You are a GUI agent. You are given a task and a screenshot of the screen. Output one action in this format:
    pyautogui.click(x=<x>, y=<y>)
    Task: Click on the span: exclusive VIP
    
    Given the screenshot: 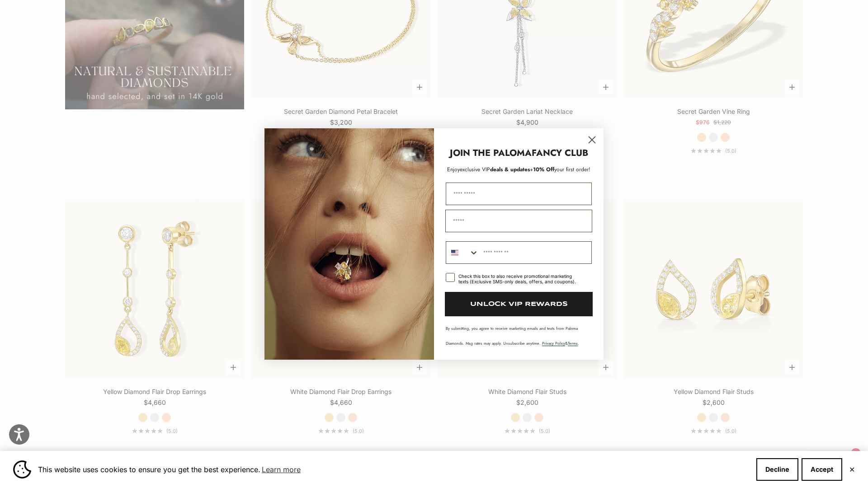 What is the action you would take?
    pyautogui.click(x=474, y=170)
    